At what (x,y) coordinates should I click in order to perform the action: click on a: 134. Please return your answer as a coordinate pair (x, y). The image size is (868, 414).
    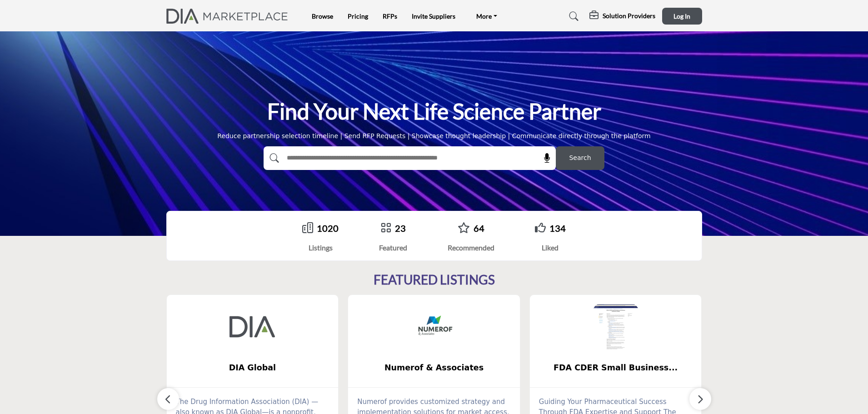
    Looking at the image, I should click on (558, 228).